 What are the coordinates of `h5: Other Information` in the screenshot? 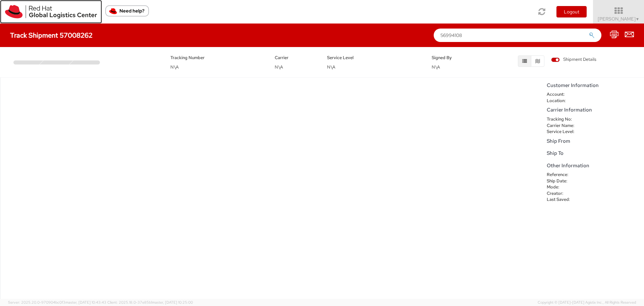 It's located at (593, 166).